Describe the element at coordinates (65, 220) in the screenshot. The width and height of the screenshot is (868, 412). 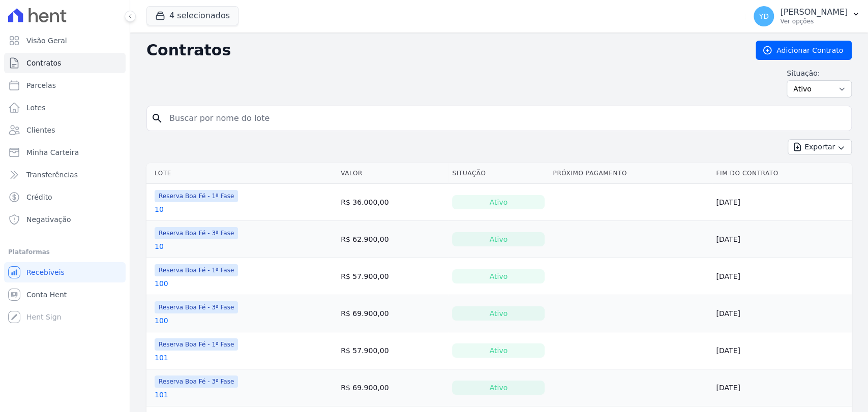
I see `a: Negativação` at that location.